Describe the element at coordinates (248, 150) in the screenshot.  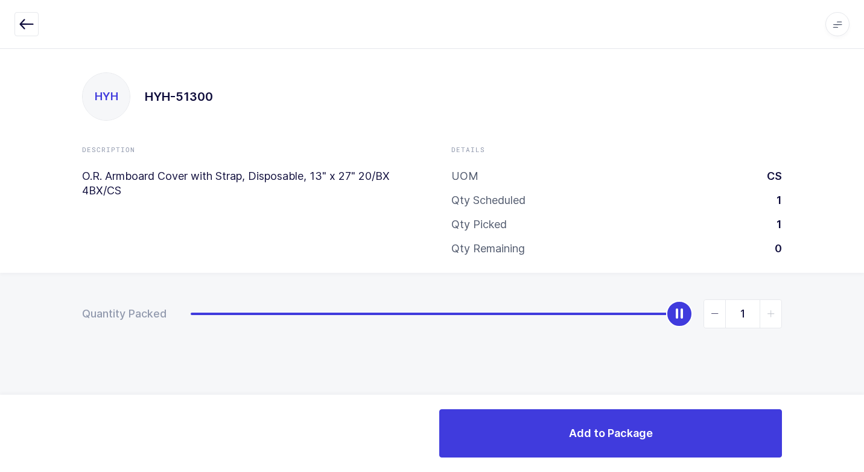
I see `div: Description` at that location.